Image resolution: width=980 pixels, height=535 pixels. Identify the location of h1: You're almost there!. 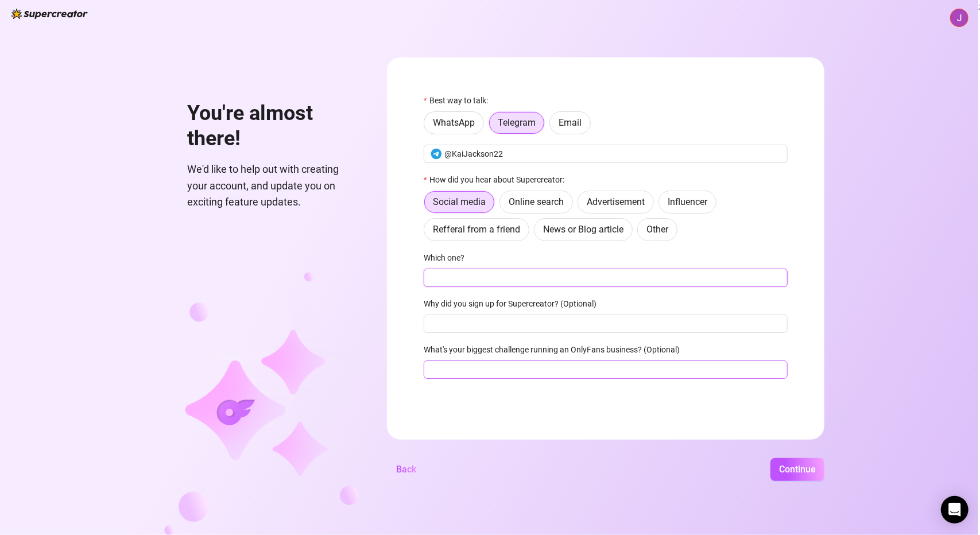
(273, 126).